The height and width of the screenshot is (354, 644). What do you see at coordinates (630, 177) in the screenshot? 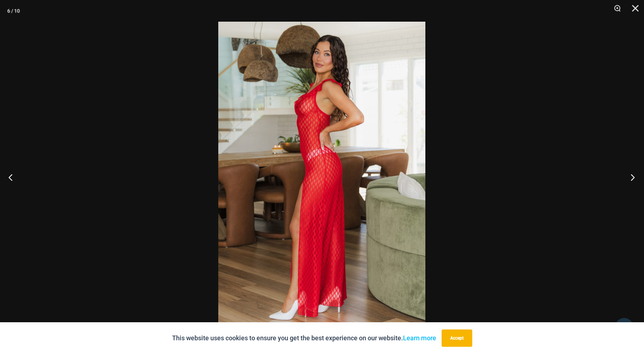
I see `button: Next` at bounding box center [630, 177].